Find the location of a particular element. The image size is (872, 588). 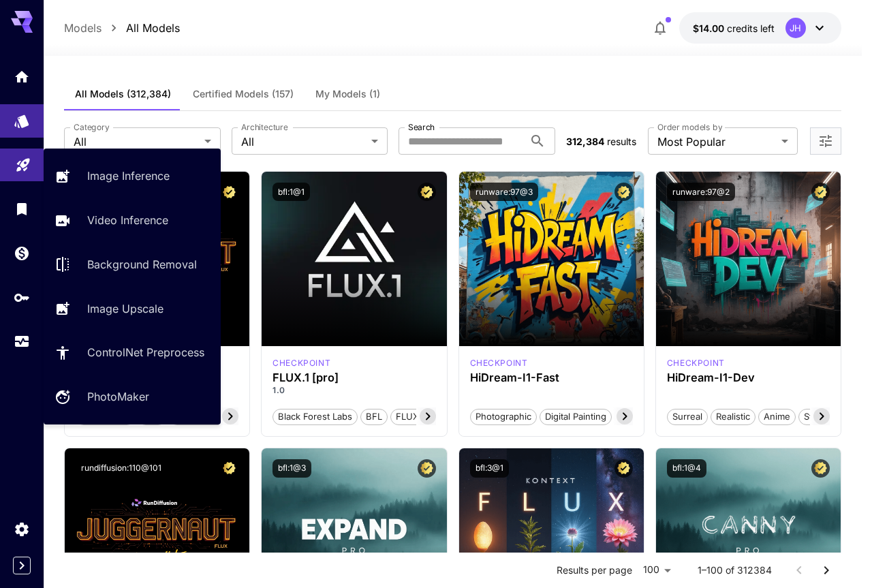

button: bfl:3@1 is located at coordinates (489, 468).